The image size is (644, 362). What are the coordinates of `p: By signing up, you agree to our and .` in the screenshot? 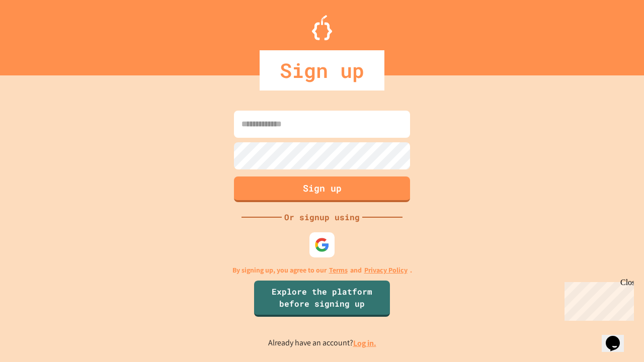 It's located at (322, 270).